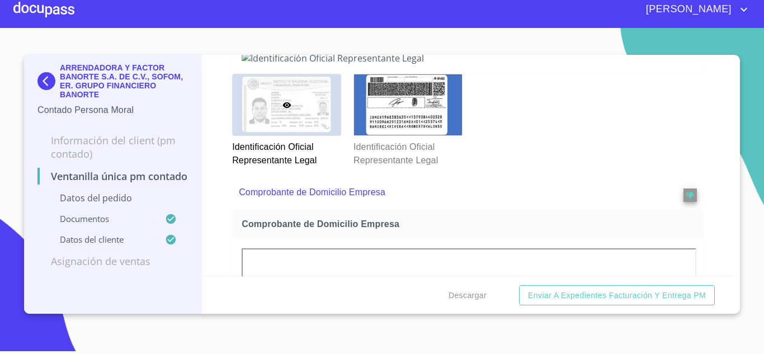 This screenshot has width=764, height=354. What do you see at coordinates (124, 81) in the screenshot?
I see `p: ARRENDADORA Y FACTOR BANORTE S.A. DE C.V., SOFOM, ER. GRUPO FINANCIERO BANORTE` at bounding box center [124, 81].